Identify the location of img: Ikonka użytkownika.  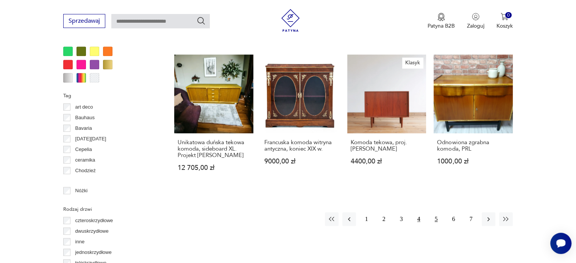
(475, 17).